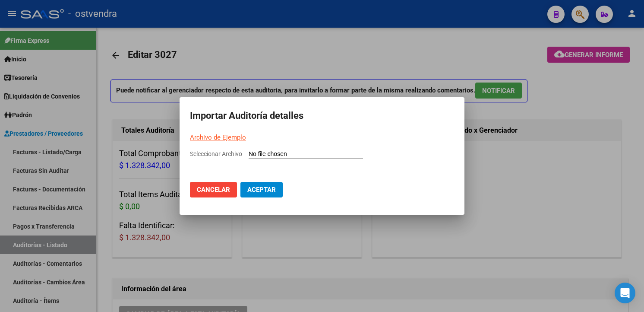 The width and height of the screenshot is (644, 312). What do you see at coordinates (262, 189) in the screenshot?
I see `button: Aceptar` at bounding box center [262, 189].